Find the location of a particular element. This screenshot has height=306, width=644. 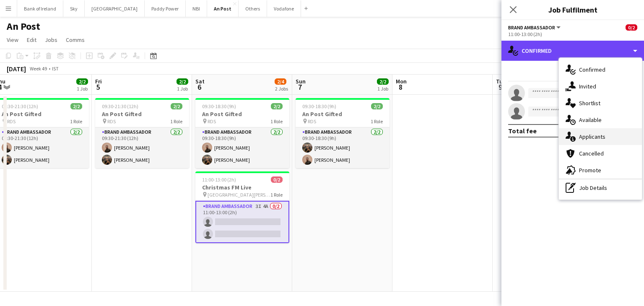

a: View is located at coordinates (13, 40).